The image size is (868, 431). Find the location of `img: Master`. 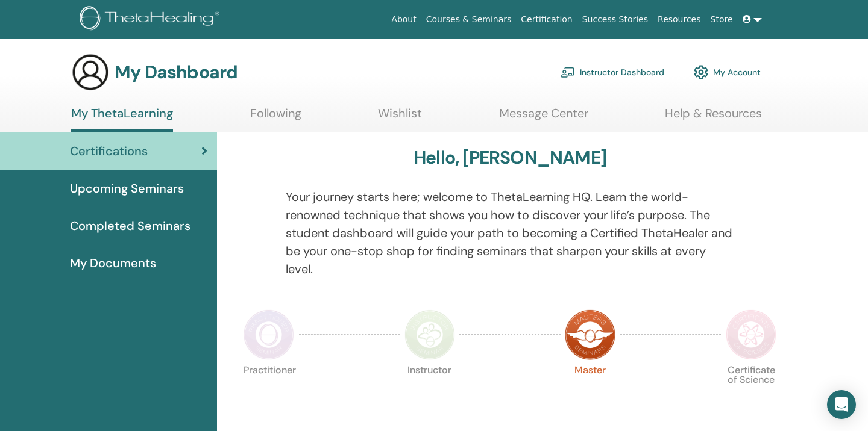

img: Master is located at coordinates (590, 335).